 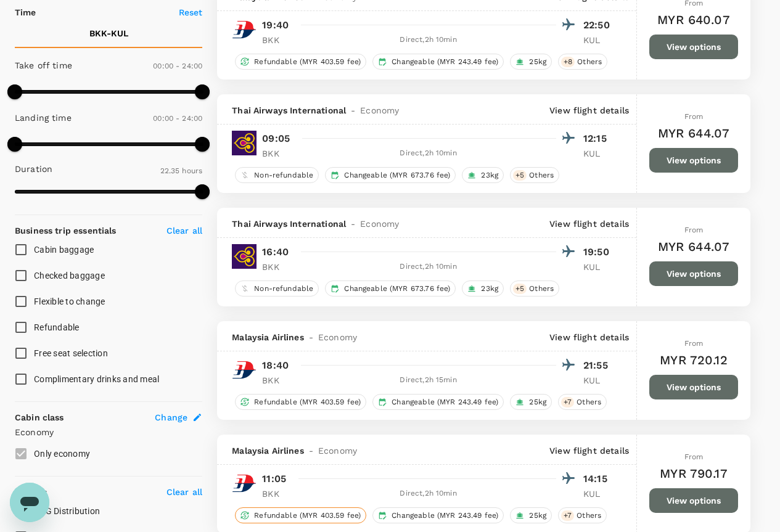 What do you see at coordinates (275, 366) in the screenshot?
I see `p: 18:40` at bounding box center [275, 366].